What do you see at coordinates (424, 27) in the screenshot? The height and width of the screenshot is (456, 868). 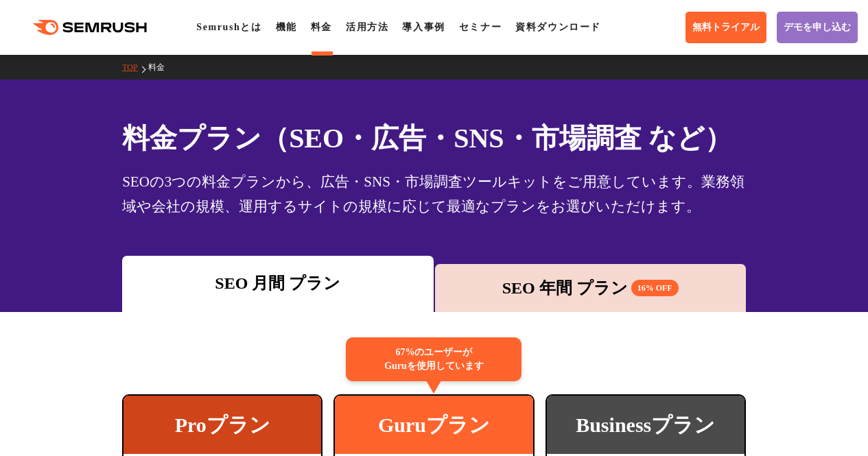 I see `a: 導入事例` at bounding box center [424, 27].